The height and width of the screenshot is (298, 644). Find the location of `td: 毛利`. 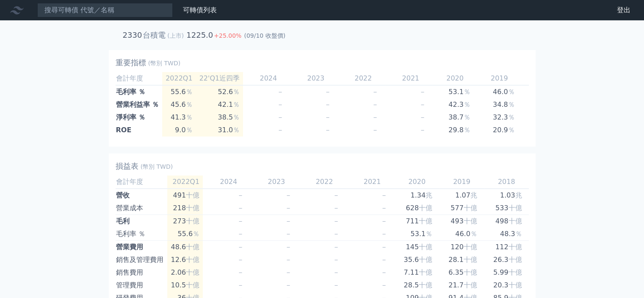

td: 毛利 is located at coordinates (142, 221).